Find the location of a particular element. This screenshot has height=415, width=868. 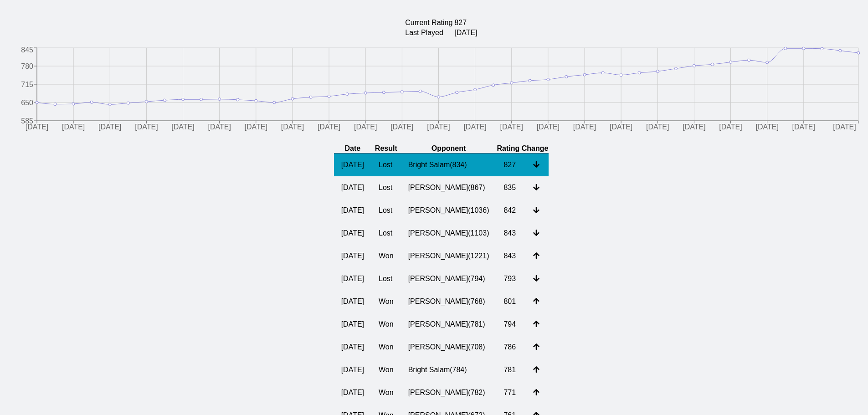

td: 794 is located at coordinates (511, 324).